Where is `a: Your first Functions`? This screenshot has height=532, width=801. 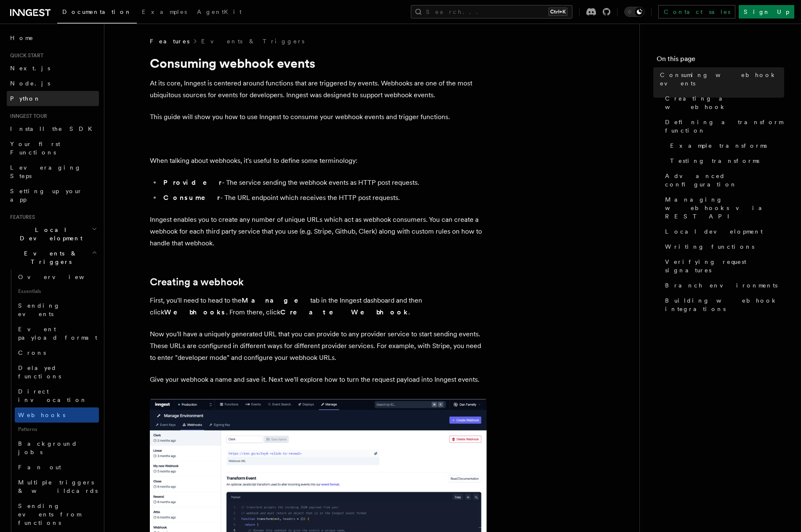 a: Your first Functions is located at coordinates (53, 148).